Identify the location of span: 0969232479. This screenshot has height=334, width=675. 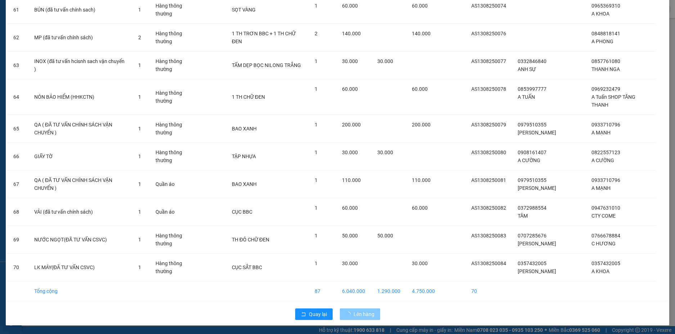
(606, 89).